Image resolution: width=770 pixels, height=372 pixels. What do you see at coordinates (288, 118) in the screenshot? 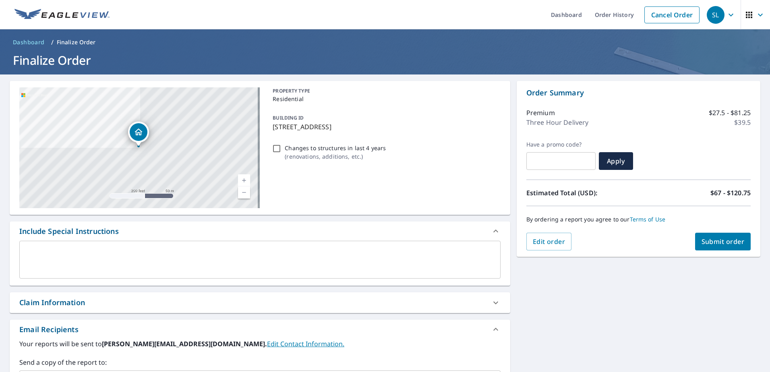
I see `p: BUILDING ID` at bounding box center [288, 118].